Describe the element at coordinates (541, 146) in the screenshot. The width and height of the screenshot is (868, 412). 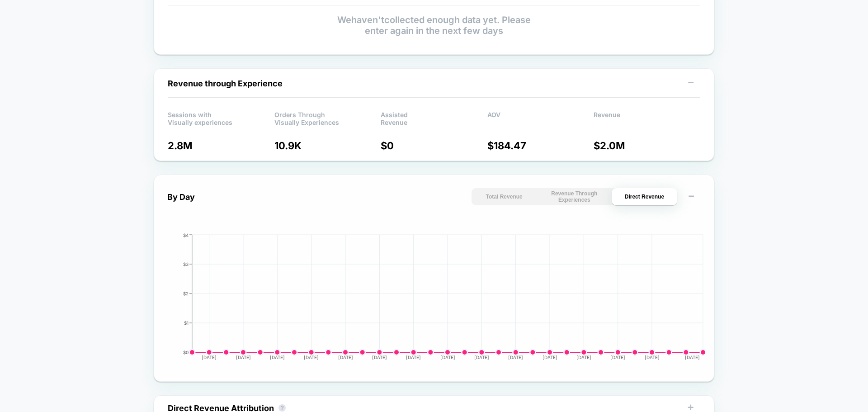
I see `p: $ 184.47` at that location.